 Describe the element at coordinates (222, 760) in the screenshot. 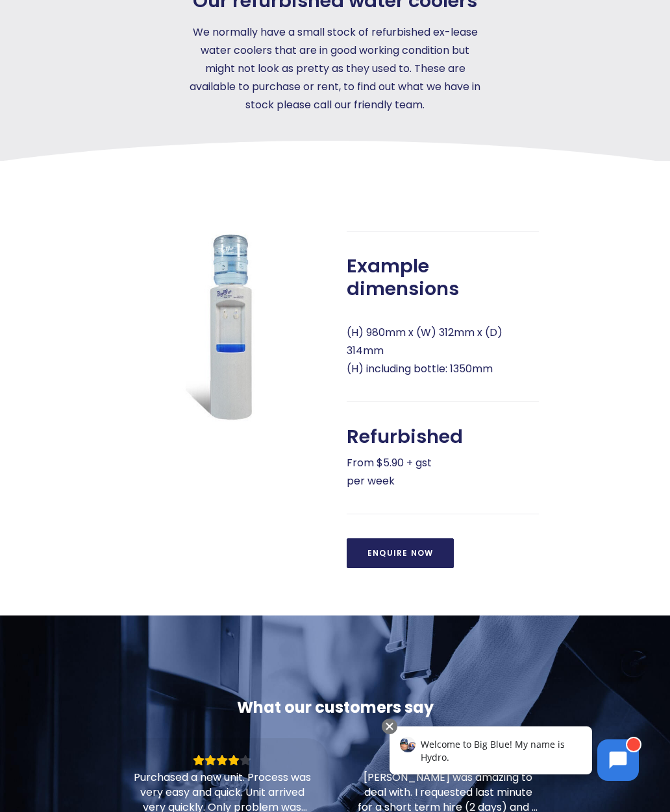

I see `div: Rating: 4.0 out of 5` at that location.